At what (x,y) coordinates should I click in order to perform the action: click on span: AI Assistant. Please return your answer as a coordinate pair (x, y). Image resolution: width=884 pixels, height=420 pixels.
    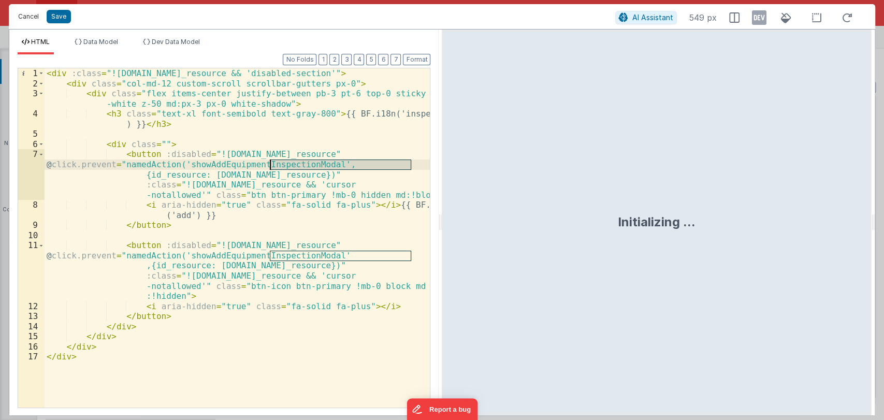
    Looking at the image, I should click on (653, 17).